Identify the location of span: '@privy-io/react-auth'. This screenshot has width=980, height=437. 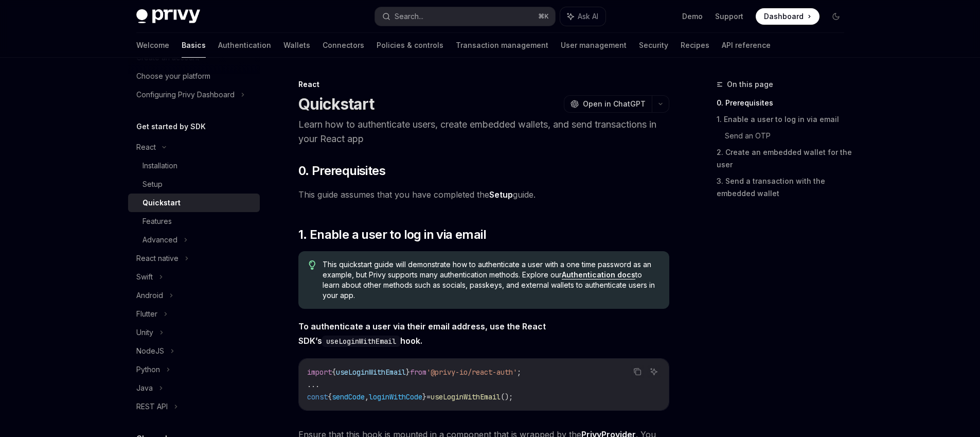
(472, 373).